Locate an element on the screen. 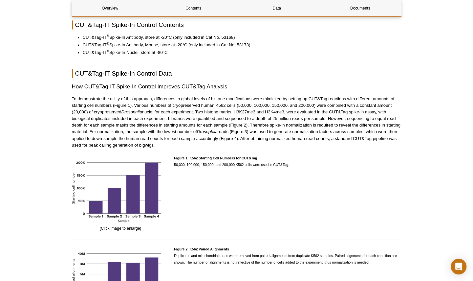 The width and height of the screenshot is (473, 281). strong: Figure 2. K562 Paired Alignments is located at coordinates (201, 248).